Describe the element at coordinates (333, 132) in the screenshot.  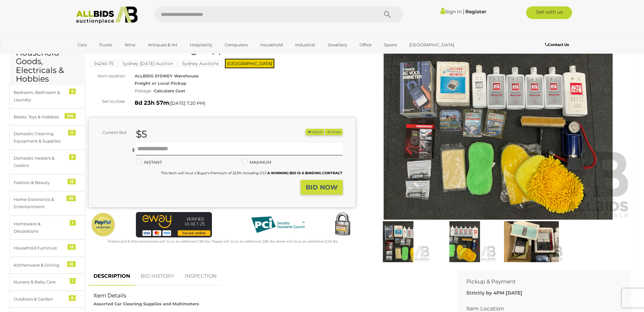
I see `button: Share` at that location.